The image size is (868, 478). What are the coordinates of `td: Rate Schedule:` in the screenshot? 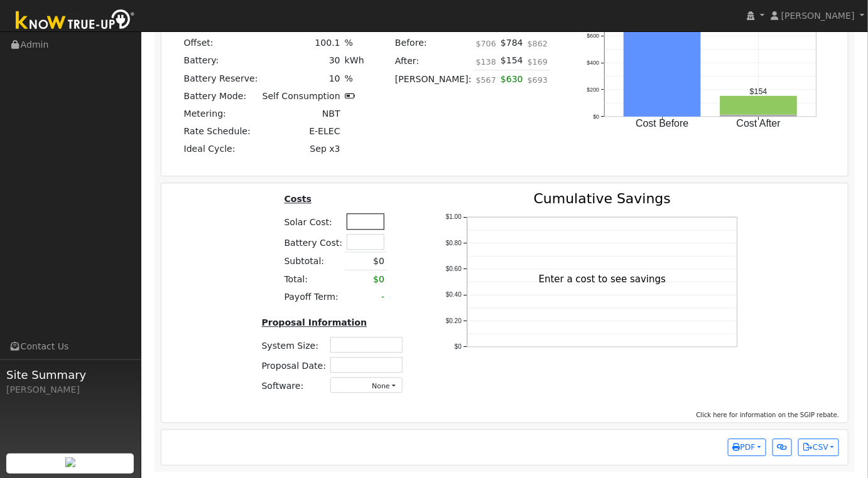 It's located at (220, 131).